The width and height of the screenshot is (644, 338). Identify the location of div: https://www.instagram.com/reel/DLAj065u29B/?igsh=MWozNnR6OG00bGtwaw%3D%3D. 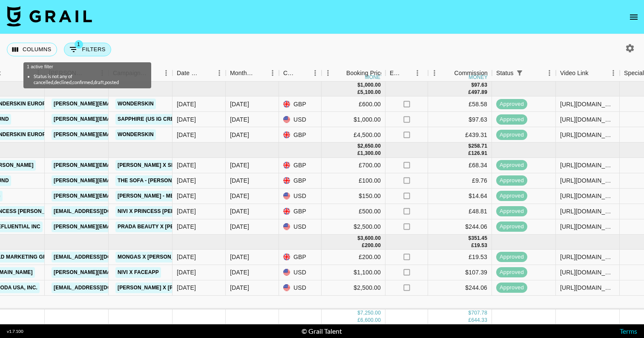
(588, 119).